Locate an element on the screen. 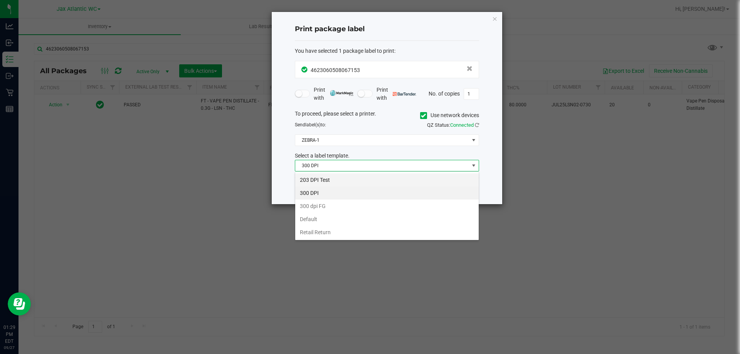  li: Default is located at coordinates (387, 219).